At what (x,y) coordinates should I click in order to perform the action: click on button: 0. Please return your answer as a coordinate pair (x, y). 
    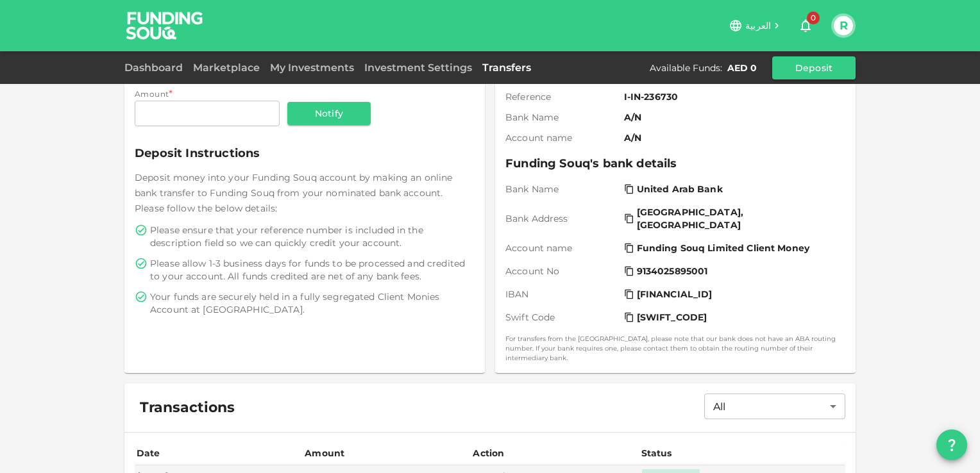
    Looking at the image, I should click on (805, 26).